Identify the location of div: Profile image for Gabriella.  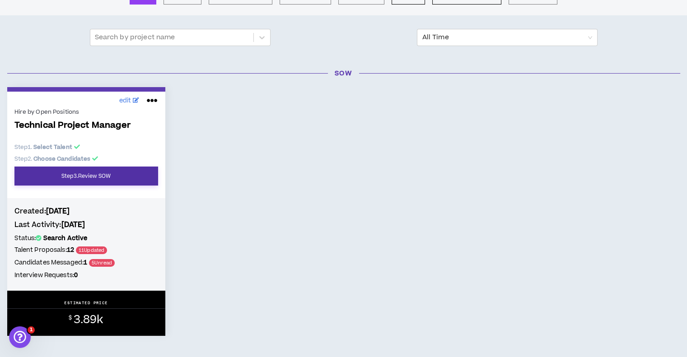
(132, 23).